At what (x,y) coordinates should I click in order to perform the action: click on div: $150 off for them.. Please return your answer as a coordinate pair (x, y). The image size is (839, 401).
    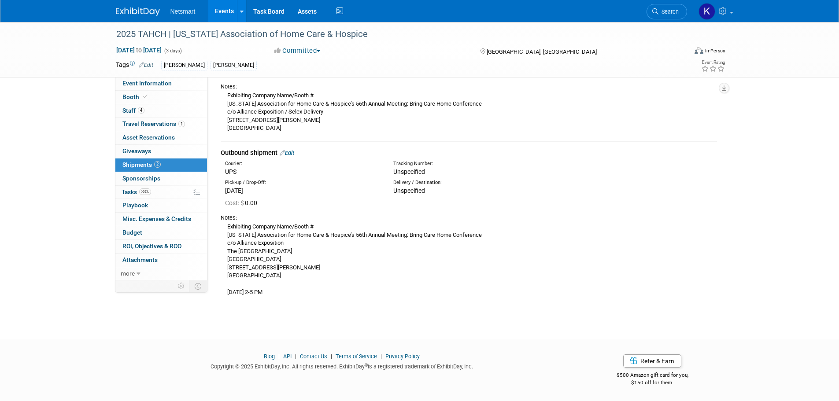
    Looking at the image, I should click on (652, 383).